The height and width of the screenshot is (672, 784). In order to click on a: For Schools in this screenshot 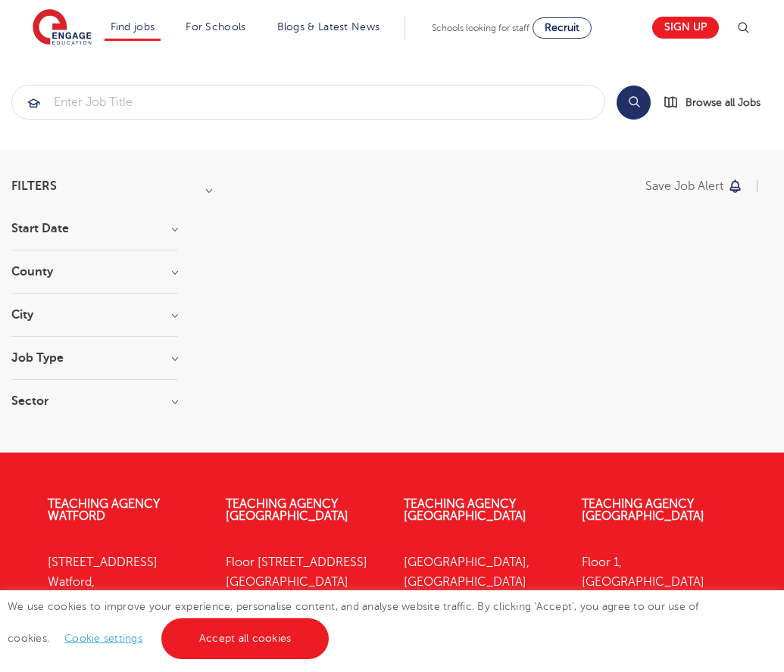, I will do `click(215, 27)`.